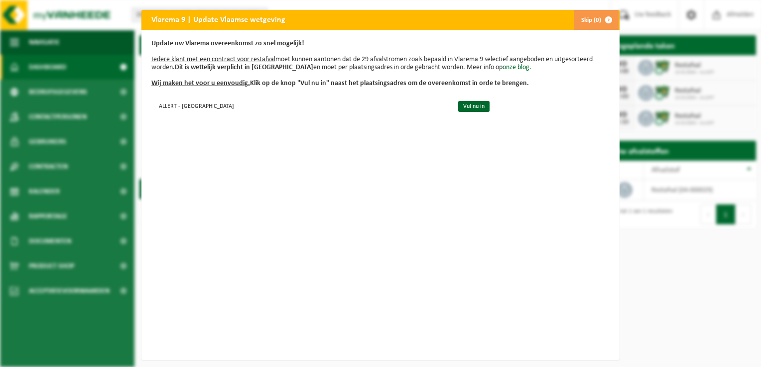 This screenshot has height=367, width=761. Describe the element at coordinates (473, 107) in the screenshot. I see `a: Vul nu in` at that location.